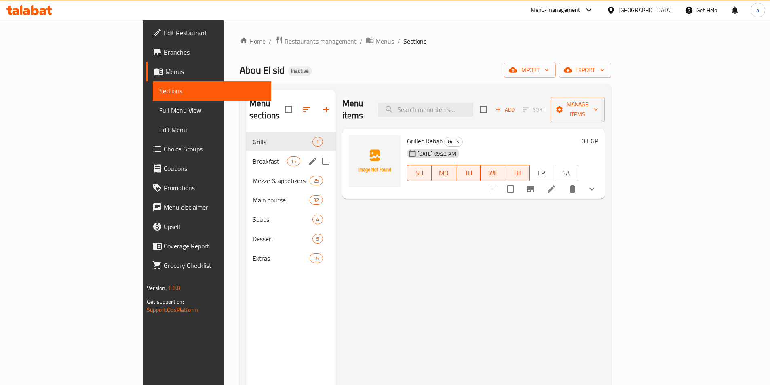  What do you see at coordinates (592, 189) in the screenshot?
I see `svg: Show Choices` at bounding box center [592, 189].